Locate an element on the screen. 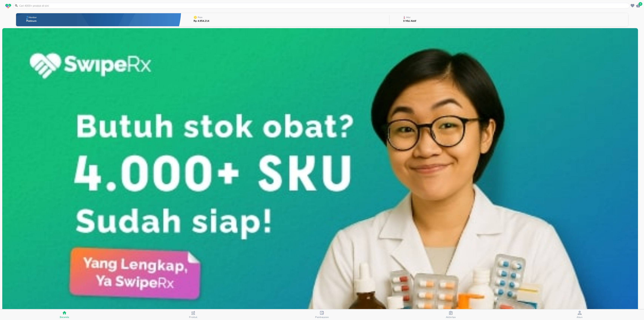  button: Aktivitas is located at coordinates (451, 315).